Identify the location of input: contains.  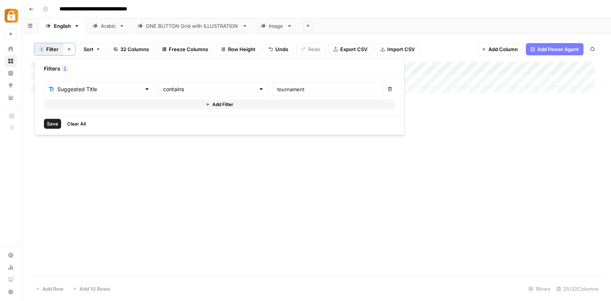
(209, 89).